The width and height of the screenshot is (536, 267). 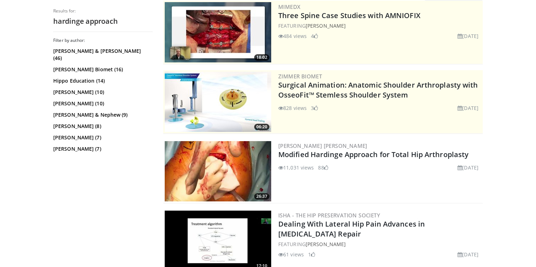 I want to click on span: 26:37, so click(x=261, y=197).